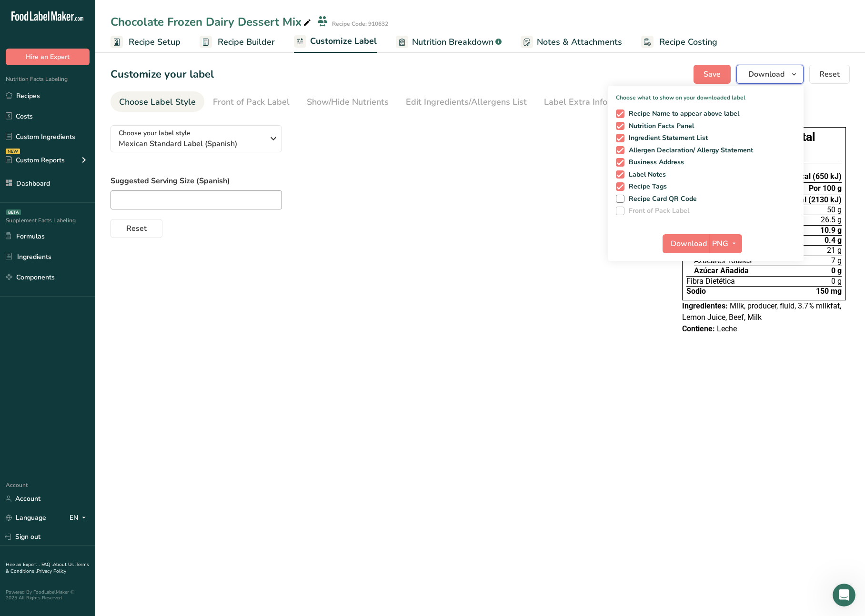 Image resolution: width=865 pixels, height=616 pixels. I want to click on span: Recipe Card QR Code, so click(660, 199).